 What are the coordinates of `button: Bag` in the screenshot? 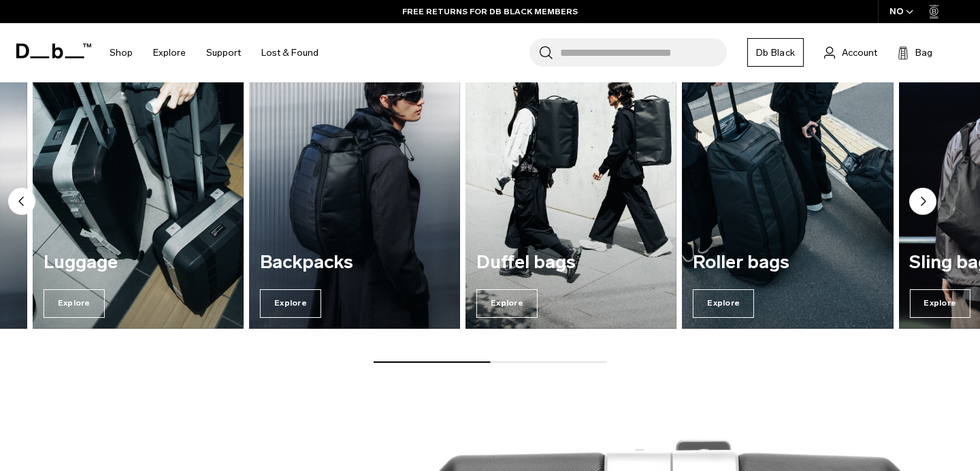 It's located at (915, 52).